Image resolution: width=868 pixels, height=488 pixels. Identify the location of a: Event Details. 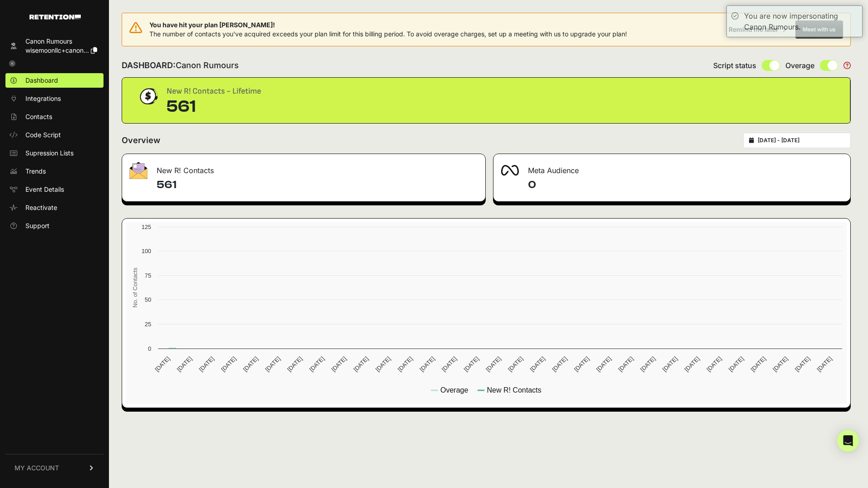
(55, 190).